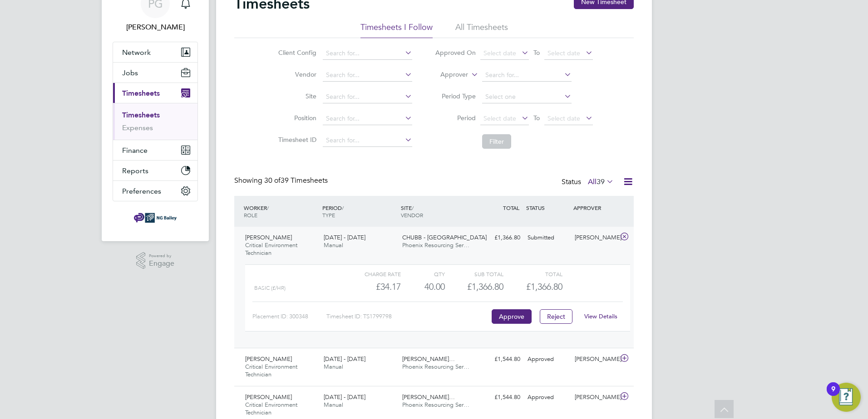 The image size is (868, 419). Describe the element at coordinates (547, 237) in the screenshot. I see `div: Submitted` at that location.